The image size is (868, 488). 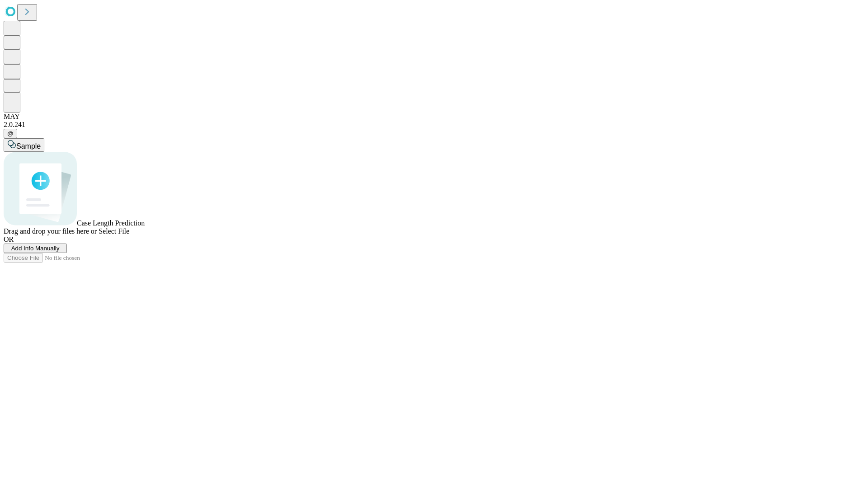 What do you see at coordinates (8, 239) in the screenshot?
I see `span: OR` at bounding box center [8, 239].